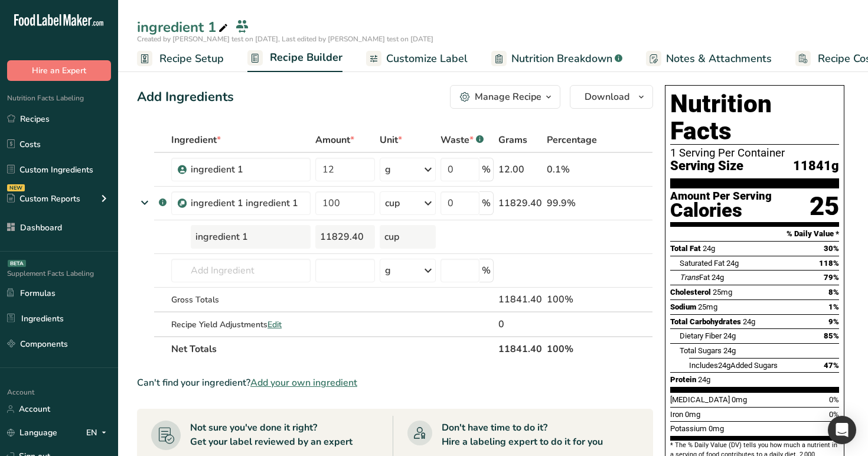 The height and width of the screenshot is (456, 868). What do you see at coordinates (734, 364) in the screenshot?
I see `span: Includes Added Sugars` at bounding box center [734, 364].